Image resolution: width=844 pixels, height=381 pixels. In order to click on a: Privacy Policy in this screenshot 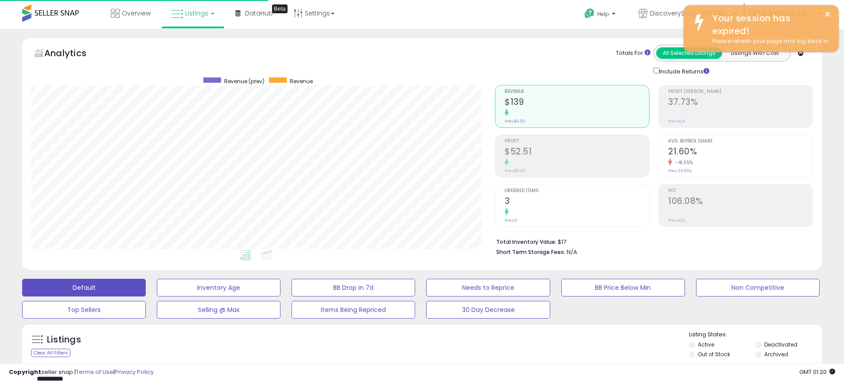, I will do `click(134, 372)`.